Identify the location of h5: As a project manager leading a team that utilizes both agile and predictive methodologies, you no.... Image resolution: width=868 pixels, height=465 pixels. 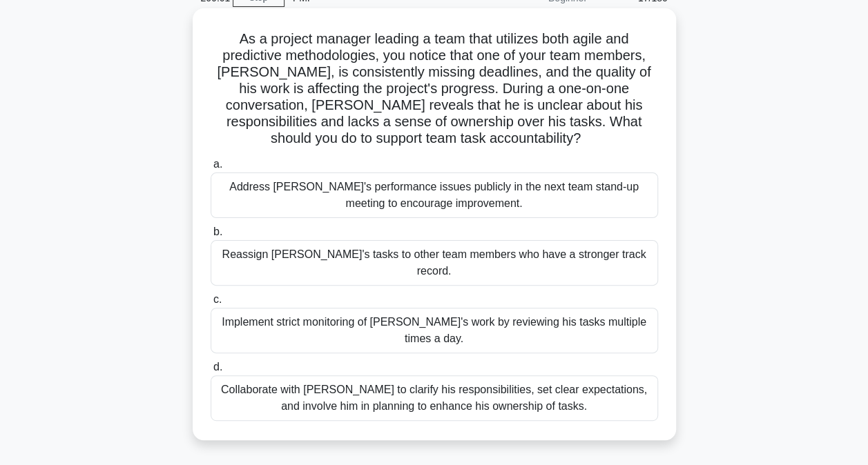
(434, 89).